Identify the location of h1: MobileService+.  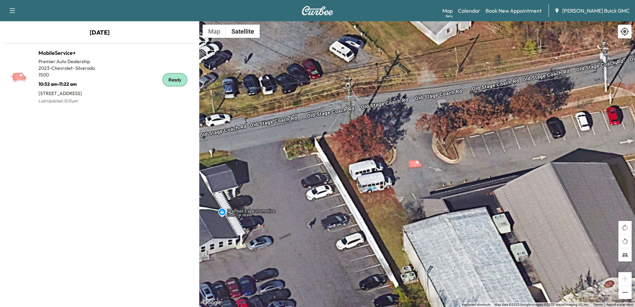
(69, 53).